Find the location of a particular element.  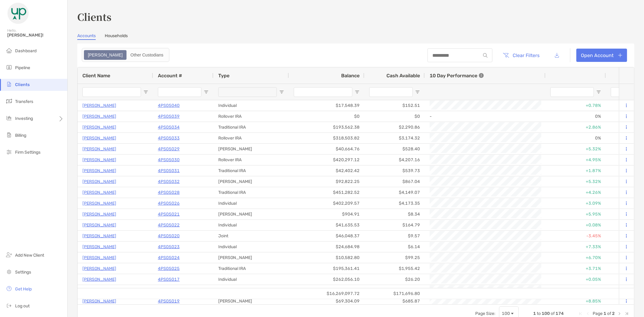

div: $17,548.39 is located at coordinates (327, 105).